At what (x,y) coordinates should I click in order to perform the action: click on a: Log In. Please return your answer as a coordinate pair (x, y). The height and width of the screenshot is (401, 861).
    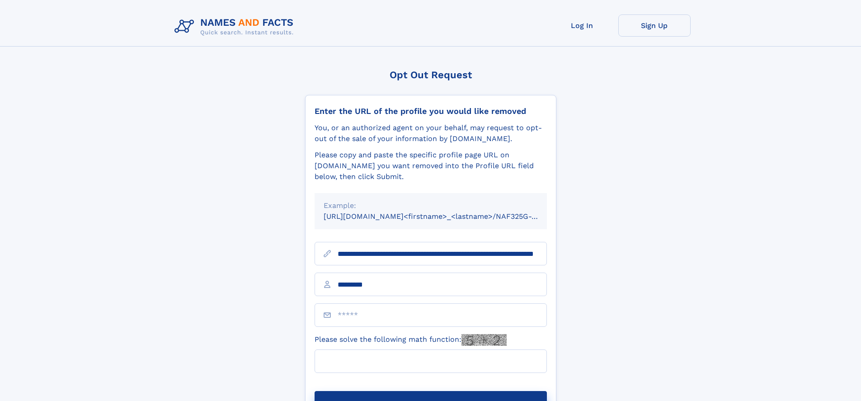
    Looking at the image, I should click on (582, 25).